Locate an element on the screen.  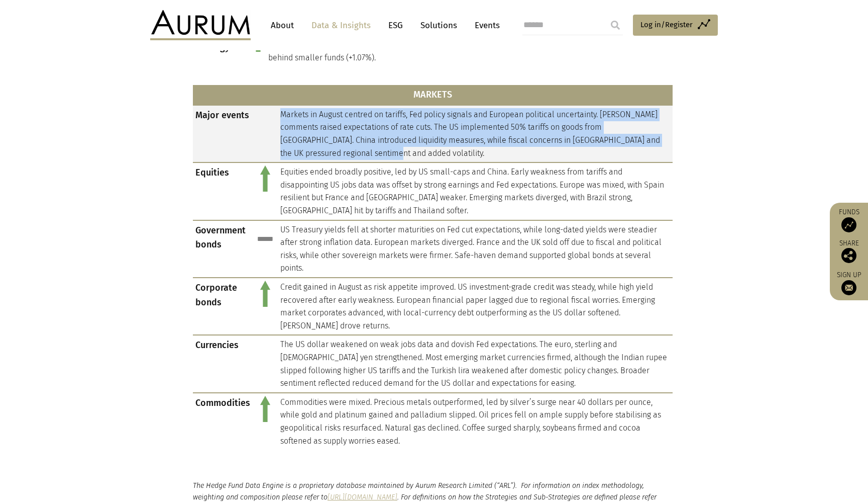
div: Share is located at coordinates (849, 252).